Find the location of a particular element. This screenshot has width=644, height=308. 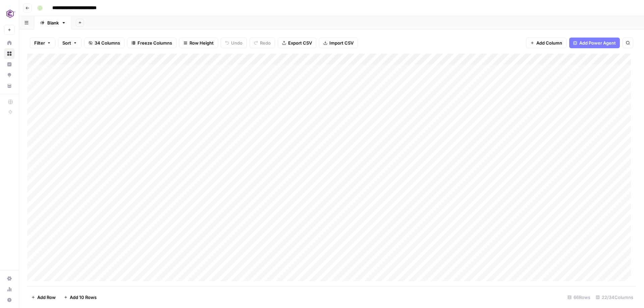

span: Sort is located at coordinates (67, 43).